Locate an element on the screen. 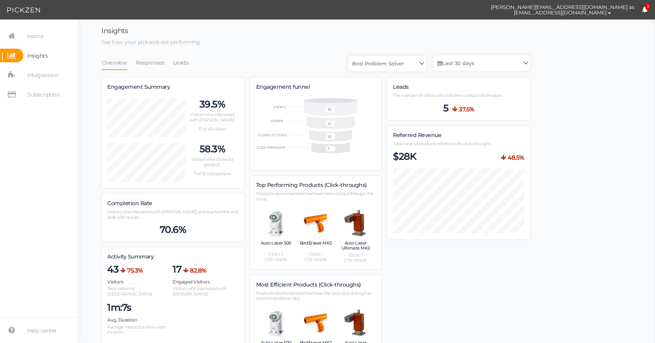 Image resolution: width=655 pixels, height=343 pixels. text: 12 is located at coordinates (329, 137).